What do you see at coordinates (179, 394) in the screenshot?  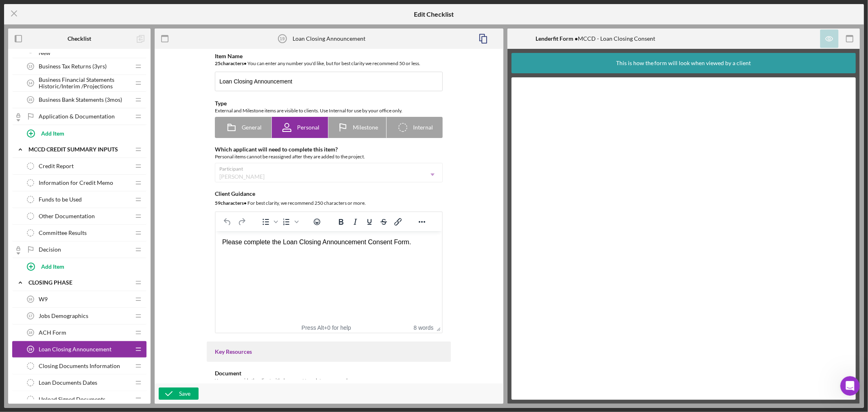 I see `button: Save` at bounding box center [179, 394].